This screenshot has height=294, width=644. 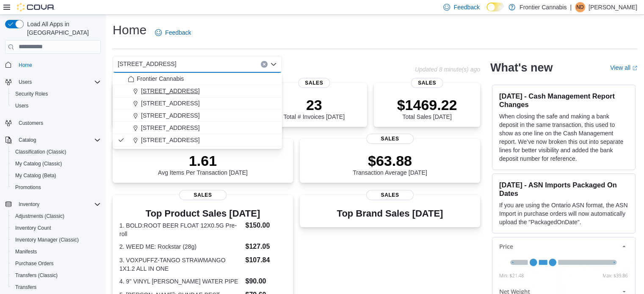 I want to click on p: $63.88, so click(x=390, y=161).